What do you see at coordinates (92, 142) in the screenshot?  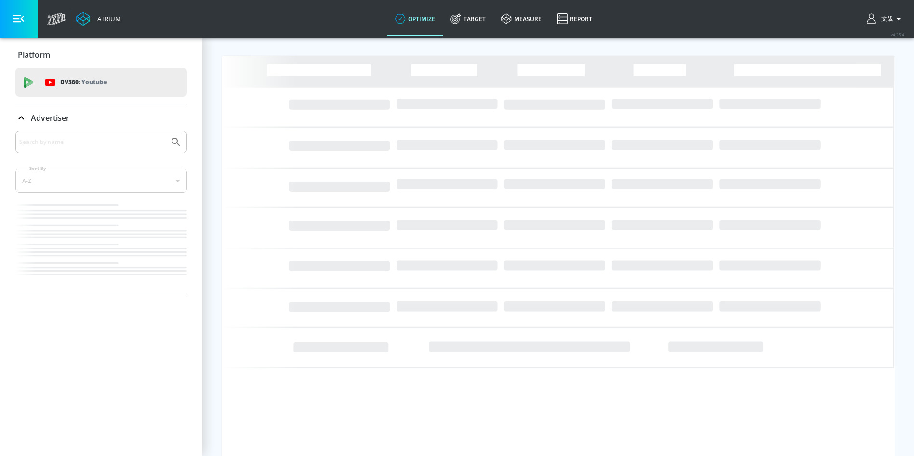 I see `input: Search by name` at bounding box center [92, 142].